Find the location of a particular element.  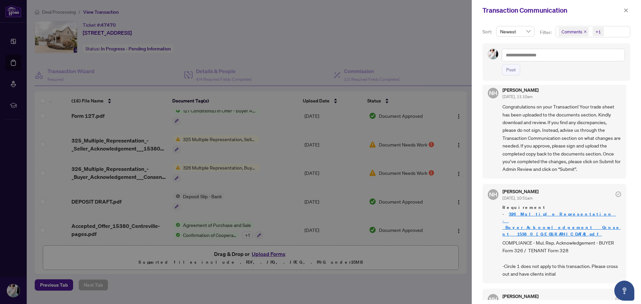

img: Profile Icon is located at coordinates (493, 54).